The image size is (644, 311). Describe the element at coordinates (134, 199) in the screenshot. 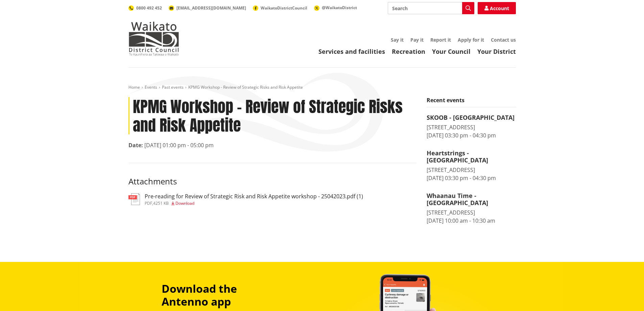

I see `img: document-pdf.svg` at that location.